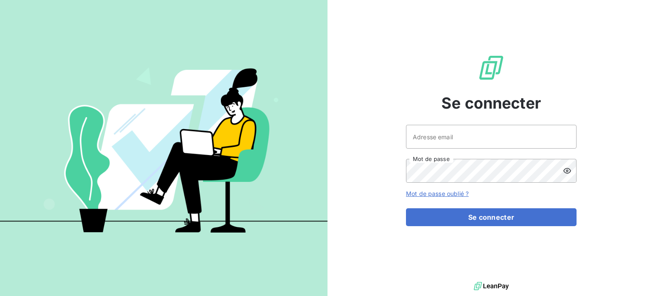 This screenshot has height=296, width=655. Describe the element at coordinates (491, 137) in the screenshot. I see `input: placeholder` at that location.